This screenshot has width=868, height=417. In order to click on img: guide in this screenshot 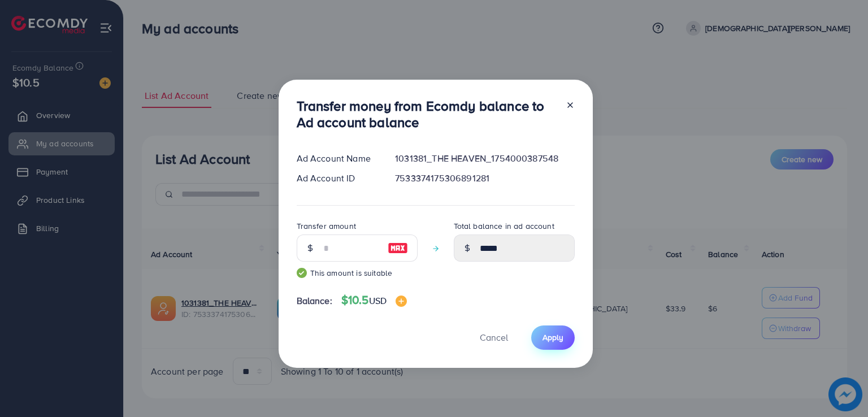, I will do `click(302, 273)`.